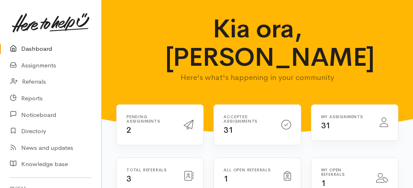 The height and width of the screenshot is (188, 413). What do you see at coordinates (344, 172) in the screenshot?
I see `h6: My open referrals` at bounding box center [344, 172].